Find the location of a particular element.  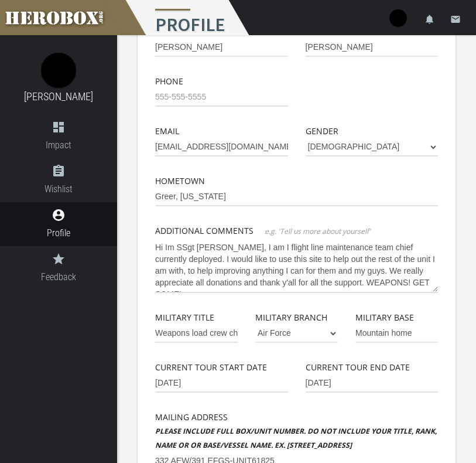

label: Hometown is located at coordinates (180, 180).